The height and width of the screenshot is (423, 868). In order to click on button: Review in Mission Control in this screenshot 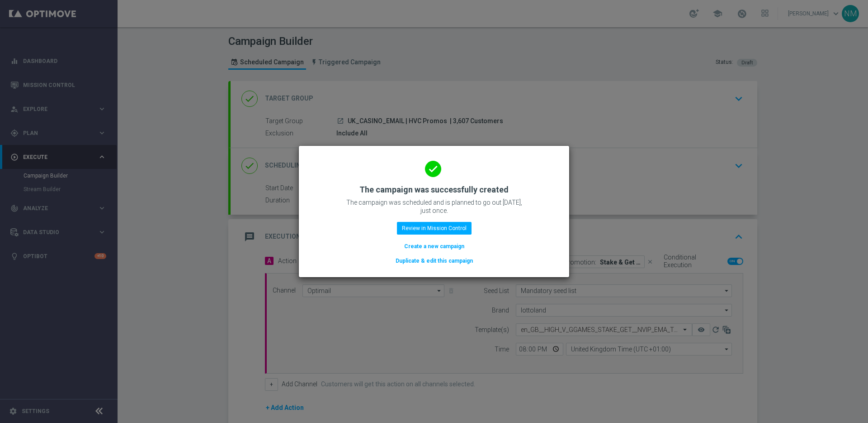, I will do `click(434, 228)`.